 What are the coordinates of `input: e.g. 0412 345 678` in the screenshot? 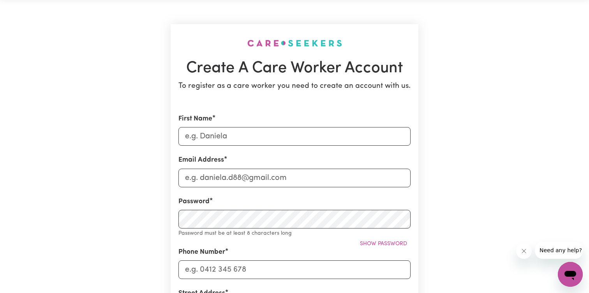 It's located at (294, 270).